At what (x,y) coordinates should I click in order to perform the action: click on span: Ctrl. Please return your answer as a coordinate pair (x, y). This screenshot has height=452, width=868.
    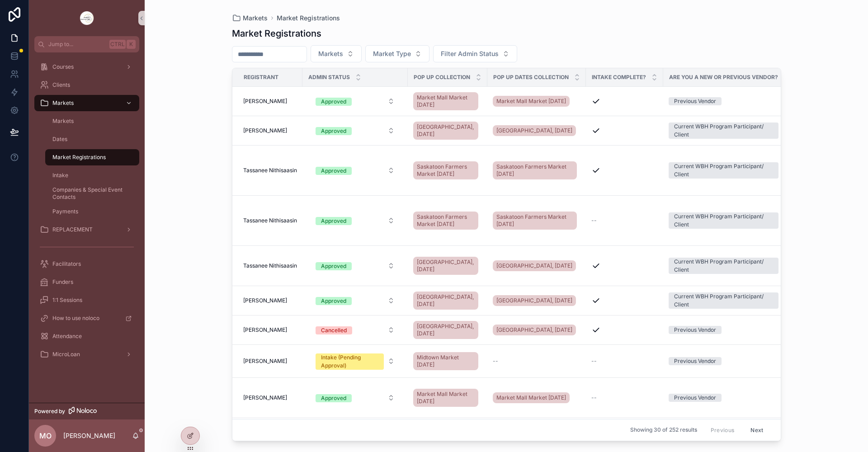
    Looking at the image, I should click on (117, 44).